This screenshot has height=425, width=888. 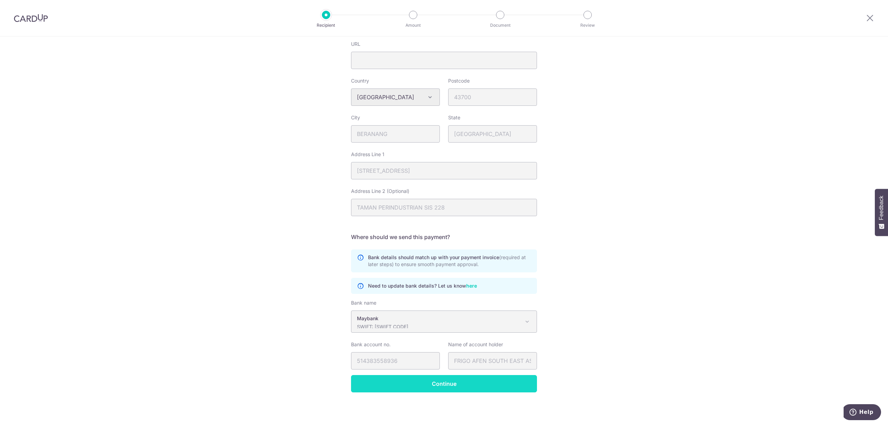 I want to click on label: URL, so click(x=356, y=44).